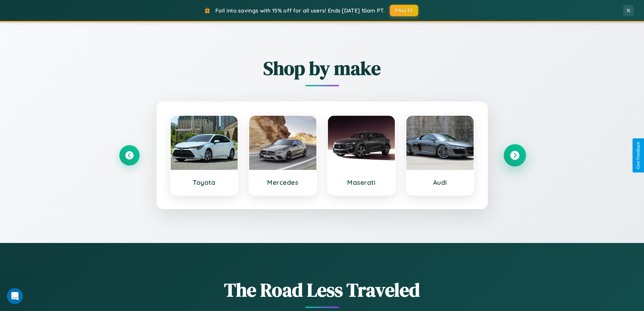  What do you see at coordinates (361, 182) in the screenshot?
I see `h3: Maserati` at bounding box center [361, 182].